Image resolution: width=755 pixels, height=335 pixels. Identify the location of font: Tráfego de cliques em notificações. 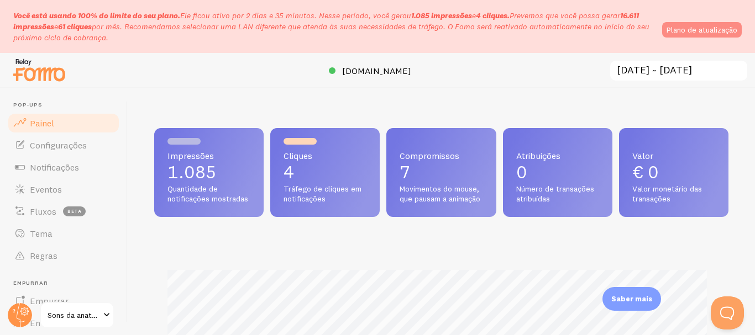
(322, 194).